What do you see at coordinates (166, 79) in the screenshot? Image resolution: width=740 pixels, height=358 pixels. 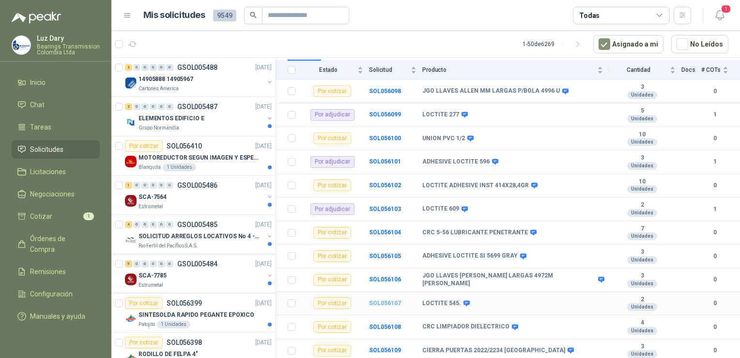 I see `p: 14905888 14905967` at bounding box center [166, 79].